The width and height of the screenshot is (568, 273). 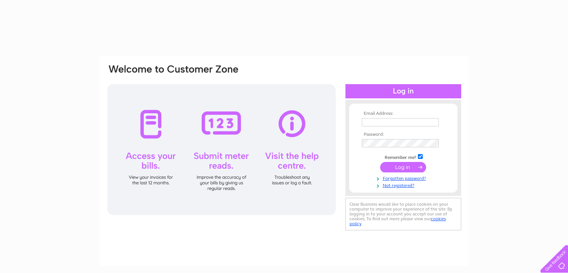 What do you see at coordinates (403, 156) in the screenshot?
I see `td: Remember me?` at bounding box center [403, 156].